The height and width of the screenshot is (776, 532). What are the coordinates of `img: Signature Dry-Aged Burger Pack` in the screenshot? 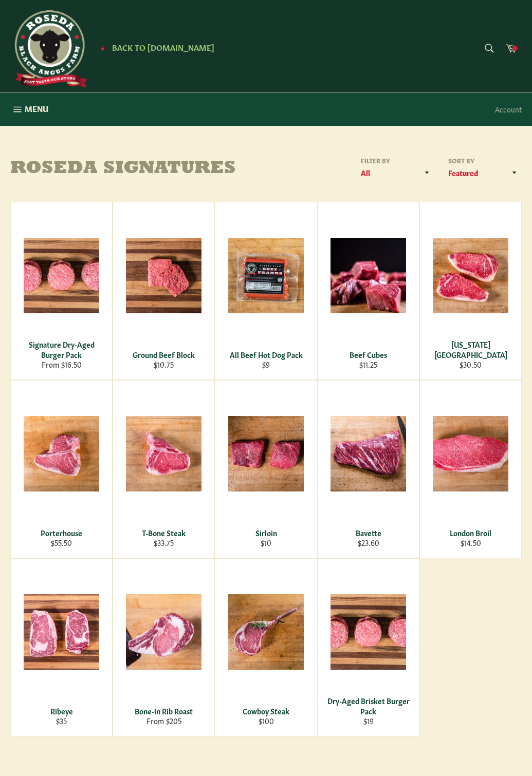 It's located at (61, 275).